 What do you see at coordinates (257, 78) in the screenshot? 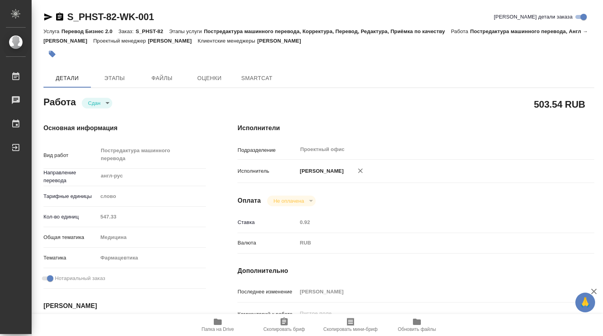
I see `span: SmartCat` at bounding box center [257, 78].